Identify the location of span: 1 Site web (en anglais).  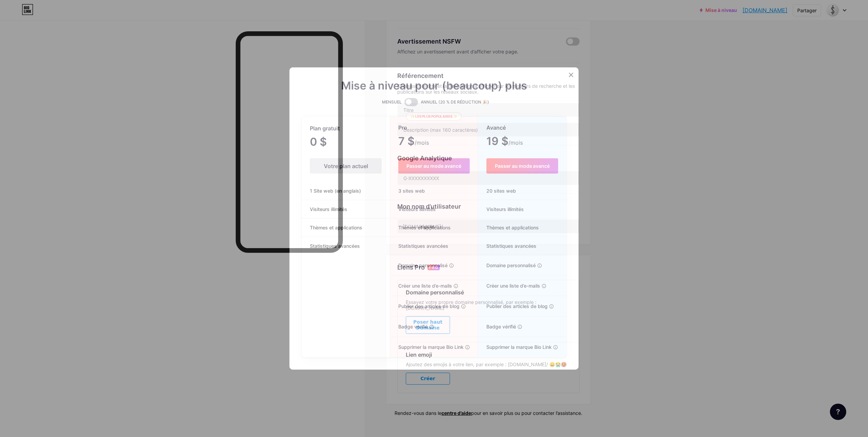
(335, 191).